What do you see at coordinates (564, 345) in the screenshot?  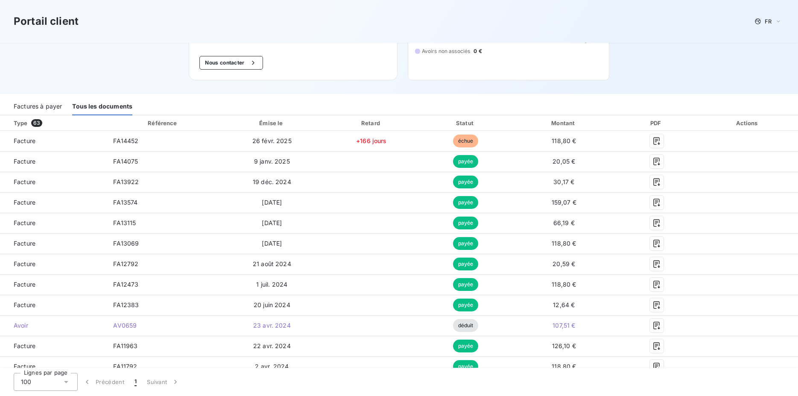 I see `span: 126,10 €` at bounding box center [564, 345].